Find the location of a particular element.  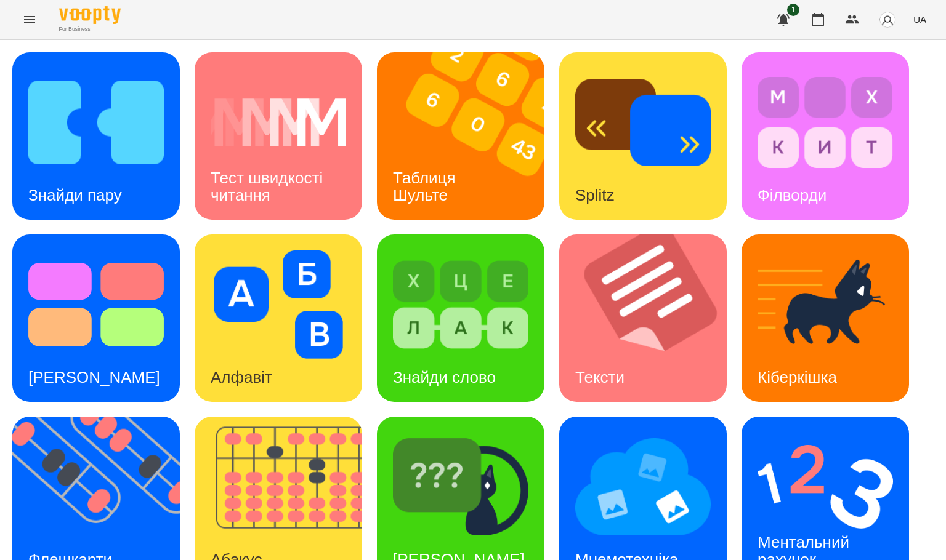

h3: Знайди слово is located at coordinates (444, 377).